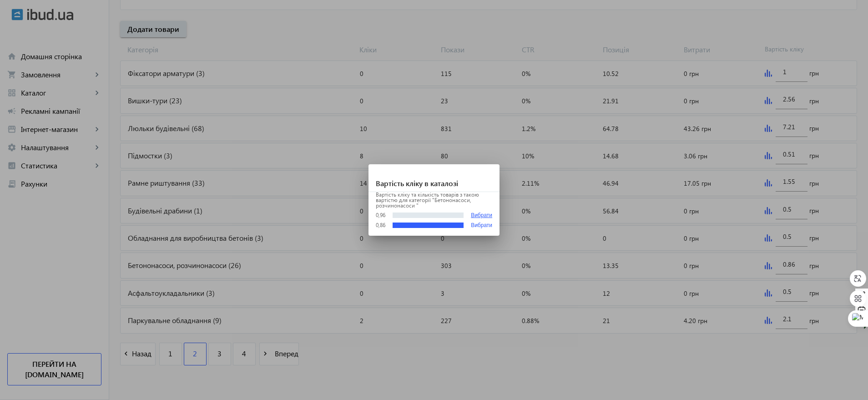 Image resolution: width=868 pixels, height=400 pixels. I want to click on h1: Вартість кліку в каталозі, so click(434, 178).